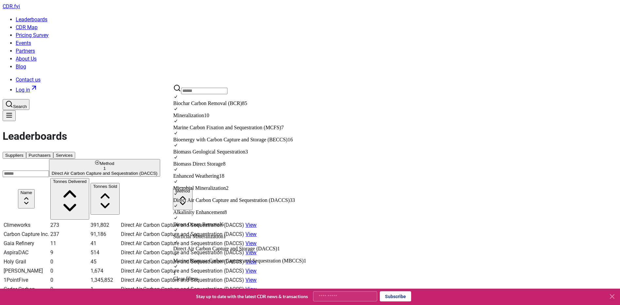 The image size is (620, 305). What do you see at coordinates (198, 163) in the screenshot?
I see `span: Biomass Direct Storage` at bounding box center [198, 163].